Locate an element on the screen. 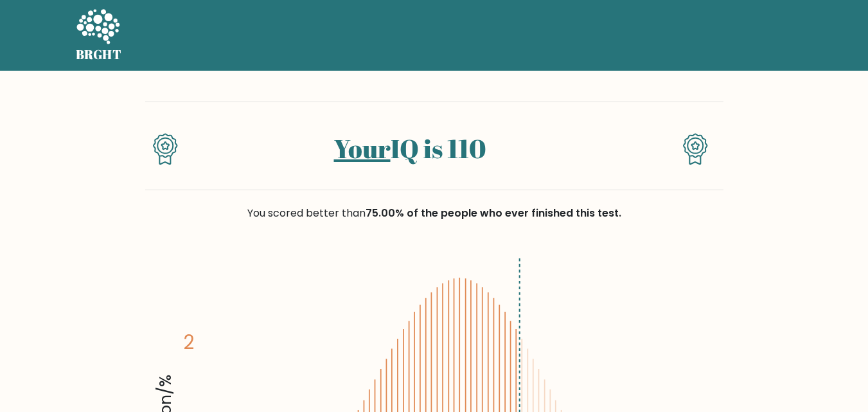 The height and width of the screenshot is (412, 868). h5: BRGHT is located at coordinates (99, 55).